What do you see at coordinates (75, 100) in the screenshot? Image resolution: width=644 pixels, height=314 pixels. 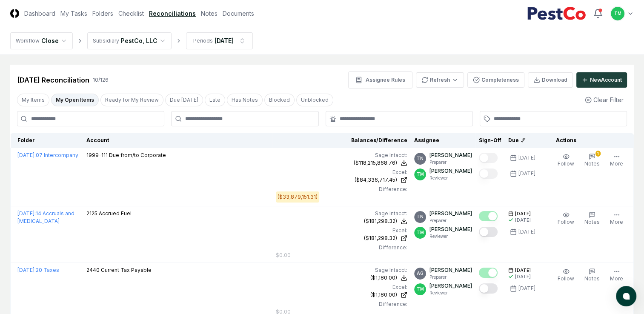 I see `button: My Open Items` at bounding box center [75, 100].